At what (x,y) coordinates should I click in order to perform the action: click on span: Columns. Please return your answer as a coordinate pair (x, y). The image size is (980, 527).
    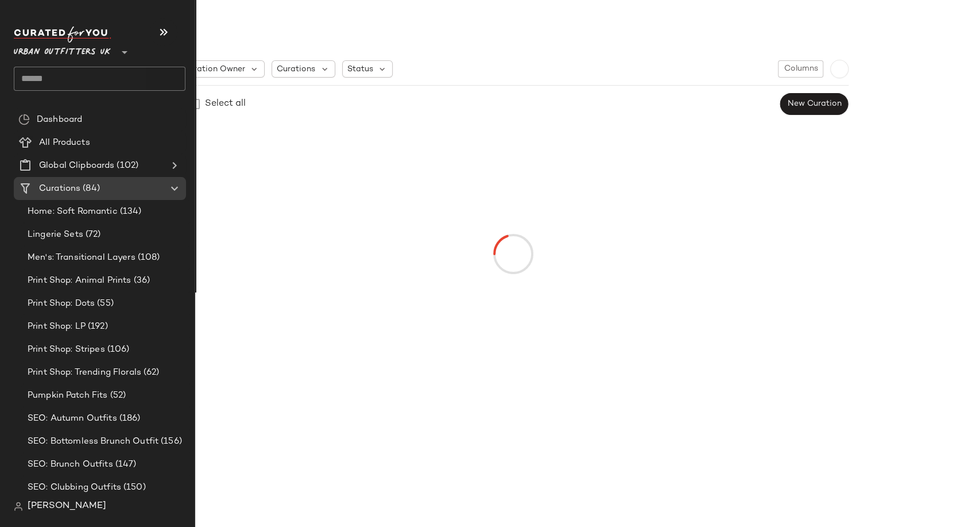
    Looking at the image, I should click on (801, 69).